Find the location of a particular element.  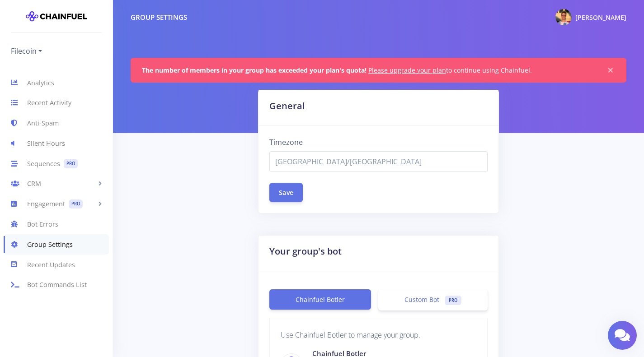

span: Asia/Bangkok is located at coordinates (379, 162).